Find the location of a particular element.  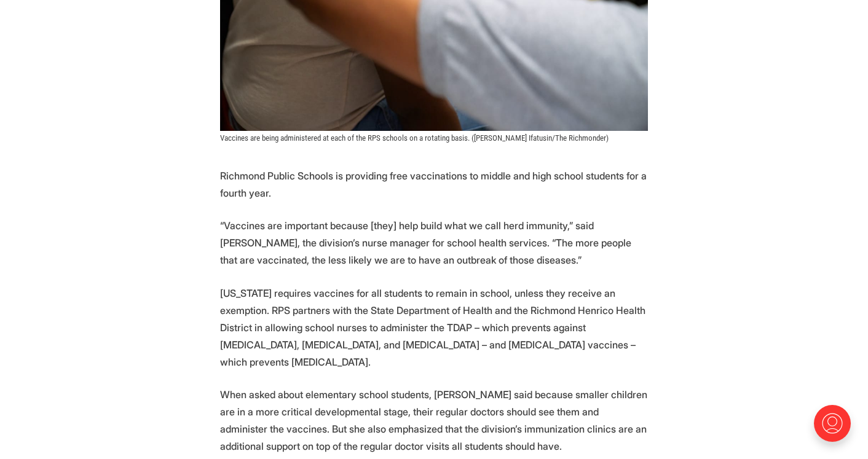

p: Richmond Public Schools is providing free vaccinations to middle and high school students for a f... is located at coordinates (434, 185).